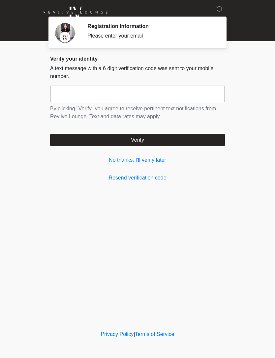  What do you see at coordinates (117, 334) in the screenshot?
I see `a: Privacy Policy` at bounding box center [117, 334].